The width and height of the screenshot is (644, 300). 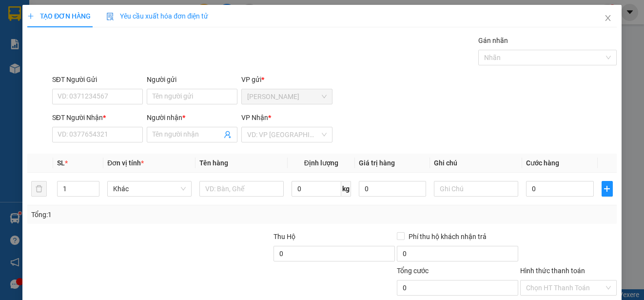 What do you see at coordinates (214, 163) in the screenshot?
I see `span: Tên hàng` at bounding box center [214, 163].